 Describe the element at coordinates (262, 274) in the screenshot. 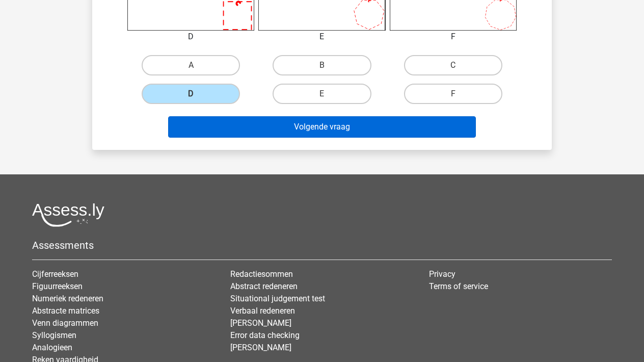

I see `a: Redactiesommen` at that location.